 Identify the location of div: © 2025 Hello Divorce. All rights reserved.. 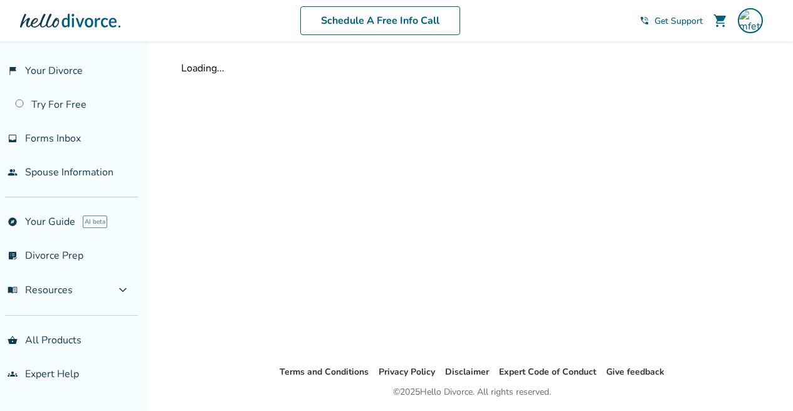
(472, 392).